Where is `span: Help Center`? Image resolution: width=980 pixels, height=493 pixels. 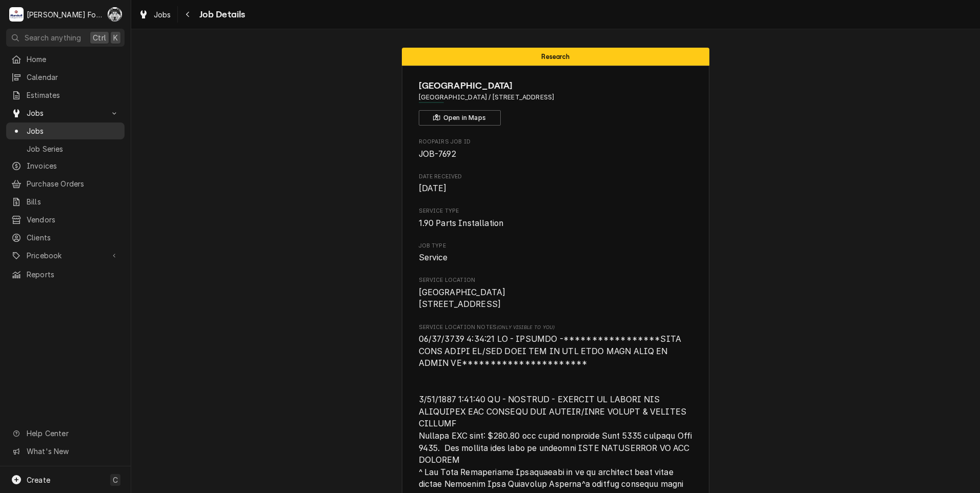 span: Help Center is located at coordinates (73, 434).